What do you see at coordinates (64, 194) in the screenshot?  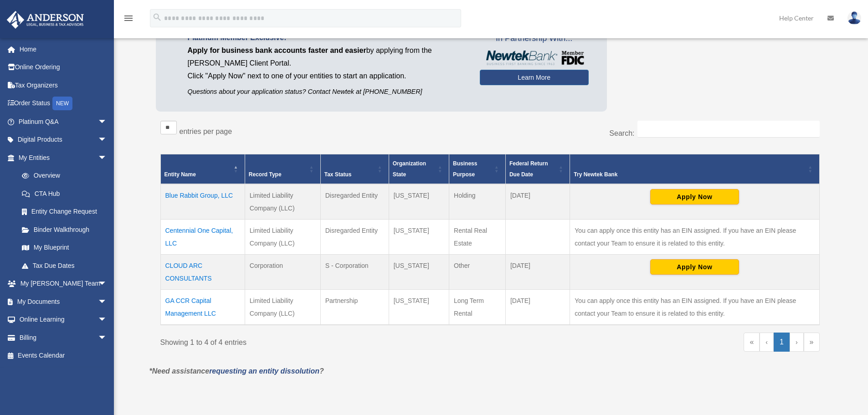 I see `a: CTA Hub` at bounding box center [64, 194].